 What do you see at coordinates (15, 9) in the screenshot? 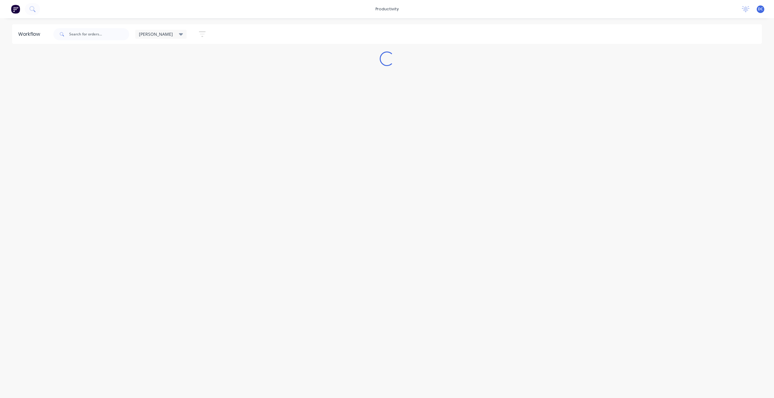
I see `img: Factory` at bounding box center [15, 9].